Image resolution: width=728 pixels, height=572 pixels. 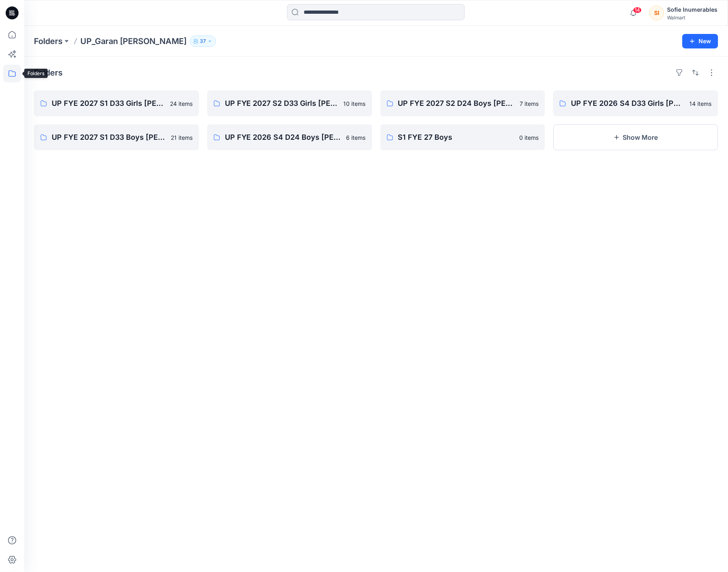 I want to click on p: 21 items, so click(x=181, y=137).